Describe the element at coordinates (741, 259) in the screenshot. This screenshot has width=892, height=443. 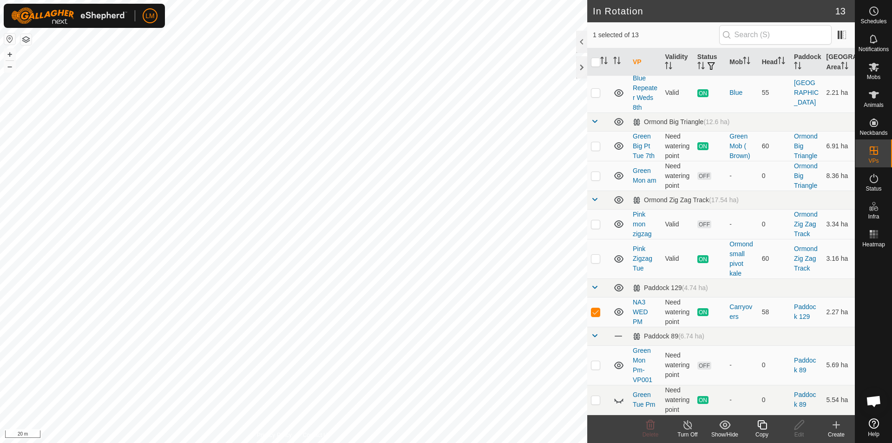
I see `div: Ormond small pivot kale` at that location.